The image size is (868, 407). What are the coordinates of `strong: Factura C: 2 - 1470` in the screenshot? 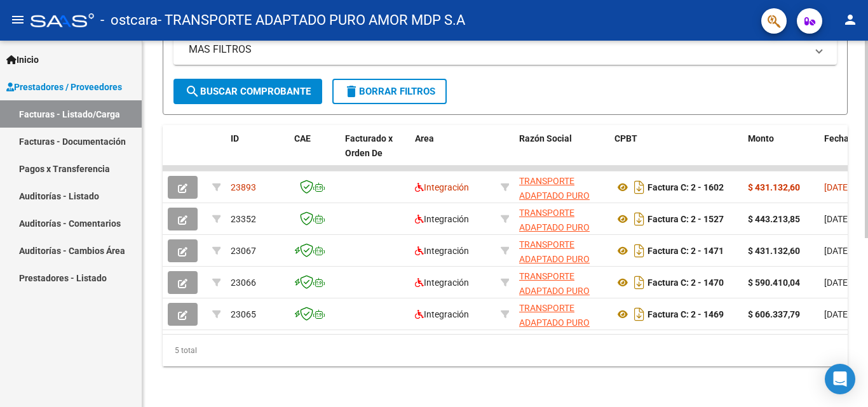 It's located at (685, 283).